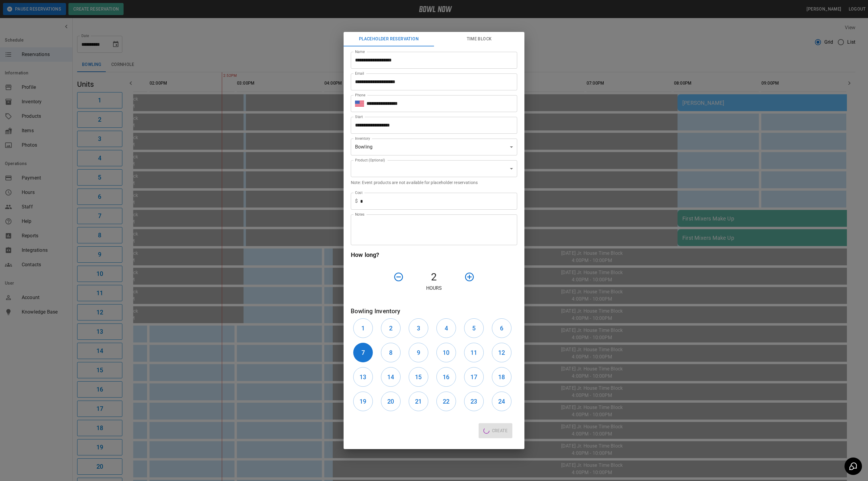 The width and height of the screenshot is (868, 481). Describe the element at coordinates (474, 352) in the screenshot. I see `button: 11` at that location.